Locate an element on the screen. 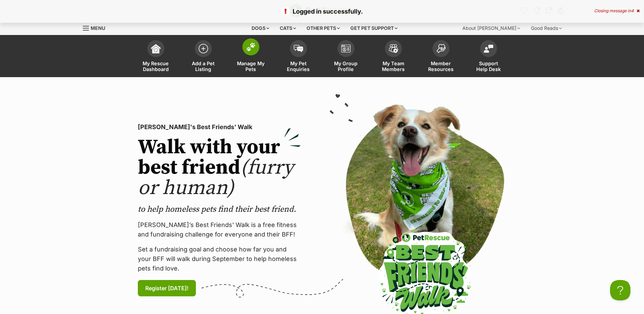 Image resolution: width=644 pixels, height=314 pixels. a: Menu is located at coordinates (96, 28).